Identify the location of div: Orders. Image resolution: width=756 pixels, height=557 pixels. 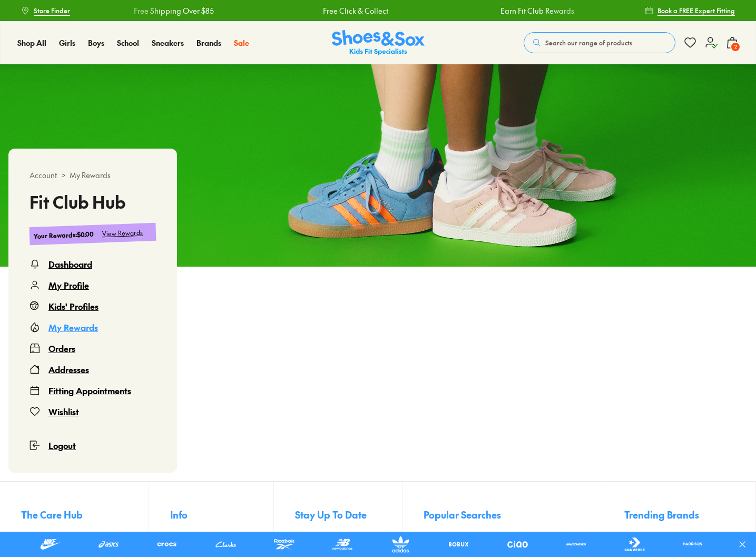
(61, 348).